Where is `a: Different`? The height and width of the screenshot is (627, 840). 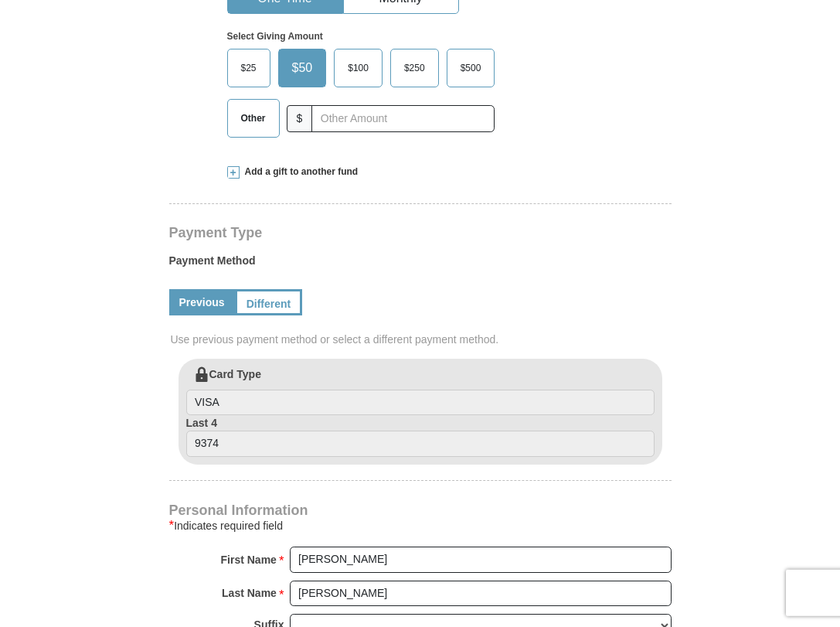
a: Different is located at coordinates (269, 302).